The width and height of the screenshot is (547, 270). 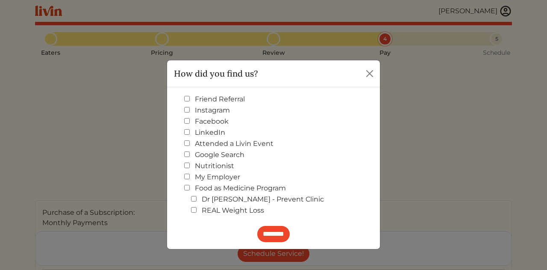 I want to click on button: Close, so click(x=370, y=74).